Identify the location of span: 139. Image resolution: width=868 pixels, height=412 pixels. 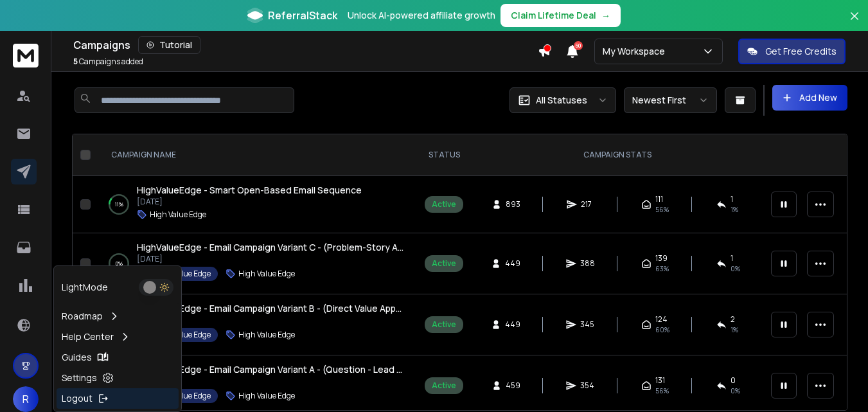
(661, 258).